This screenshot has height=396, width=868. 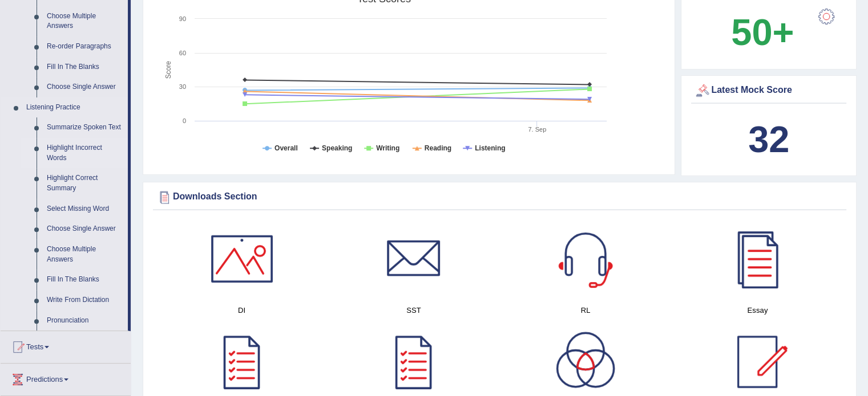 What do you see at coordinates (183, 87) in the screenshot?
I see `text: 30` at bounding box center [183, 87].